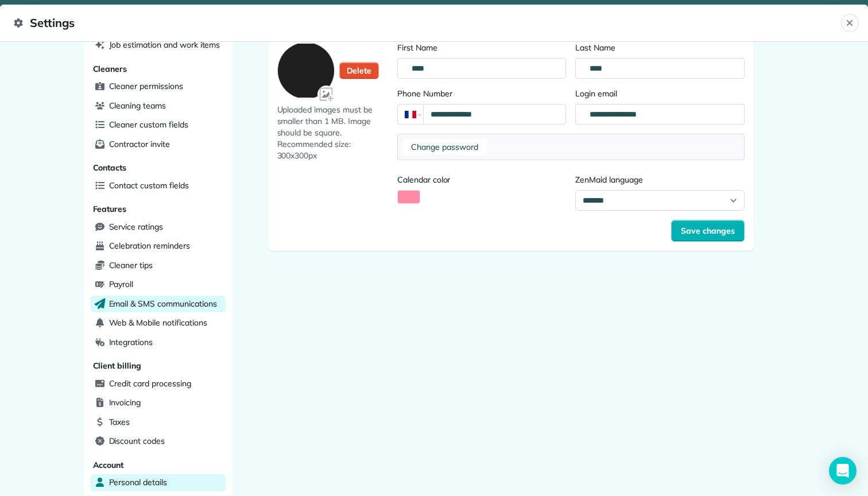 The image size is (868, 496). I want to click on span: Contact custom fields, so click(149, 186).